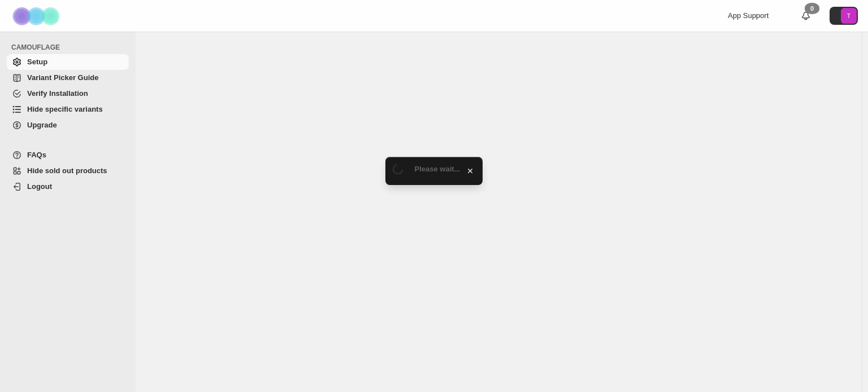 This screenshot has height=392, width=868. Describe the element at coordinates (68, 125) in the screenshot. I see `a: Upgrade` at that location.